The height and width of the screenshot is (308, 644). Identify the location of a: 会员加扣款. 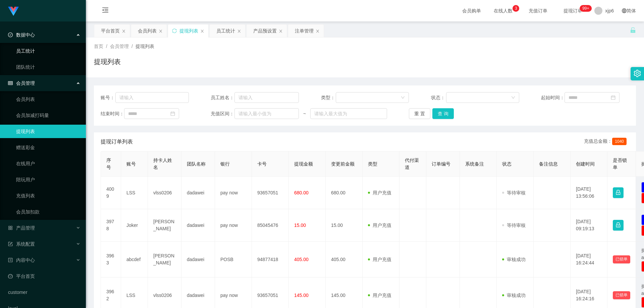
(48, 212).